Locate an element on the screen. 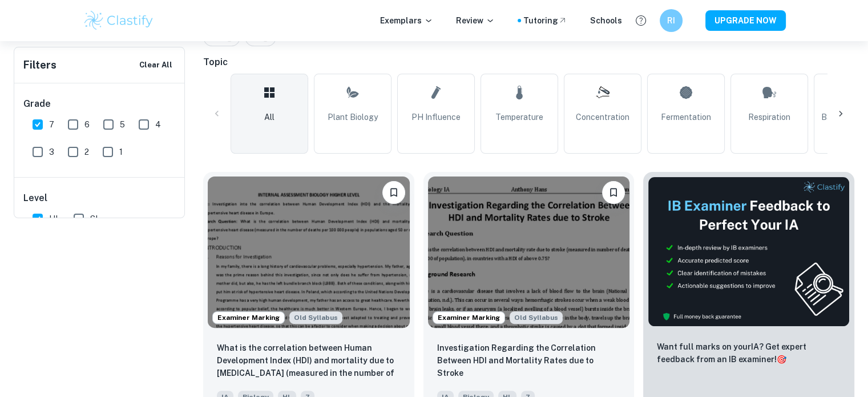 This screenshot has width=868, height=397. span: 7 is located at coordinates (52, 125).